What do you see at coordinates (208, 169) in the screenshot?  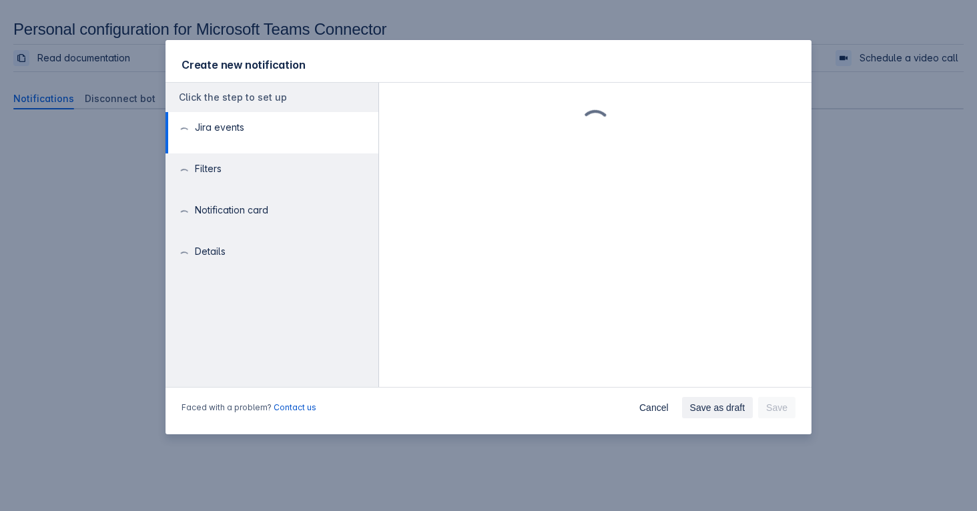 I see `span: Filters` at bounding box center [208, 169].